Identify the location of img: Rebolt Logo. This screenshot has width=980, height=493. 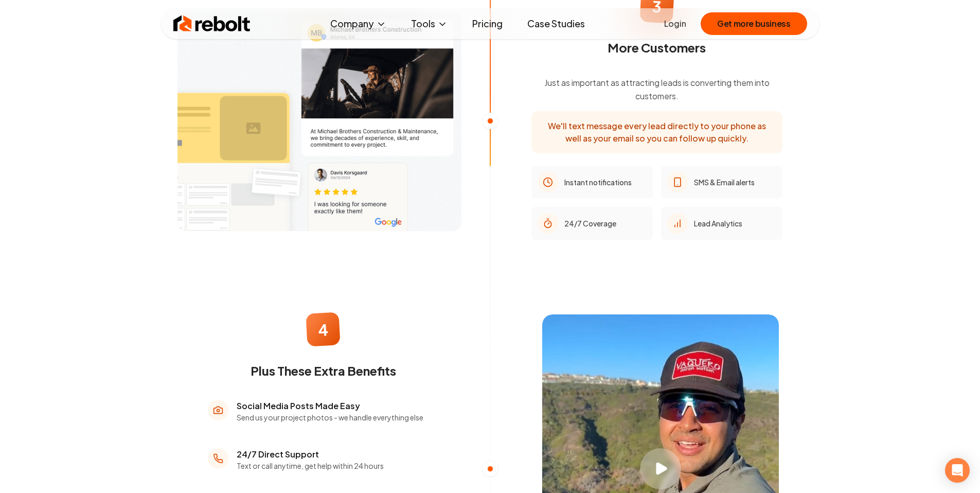
(212, 24).